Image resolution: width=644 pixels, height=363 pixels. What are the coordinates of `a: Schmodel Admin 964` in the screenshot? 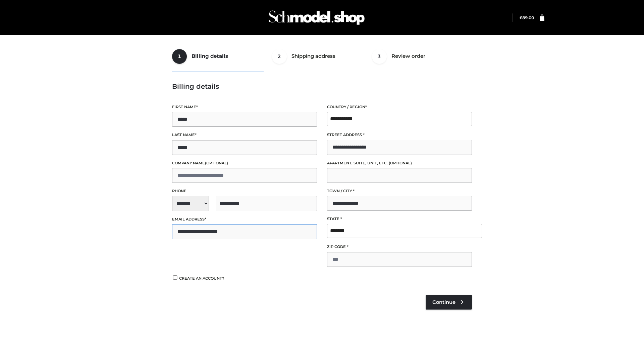 It's located at (317, 17).